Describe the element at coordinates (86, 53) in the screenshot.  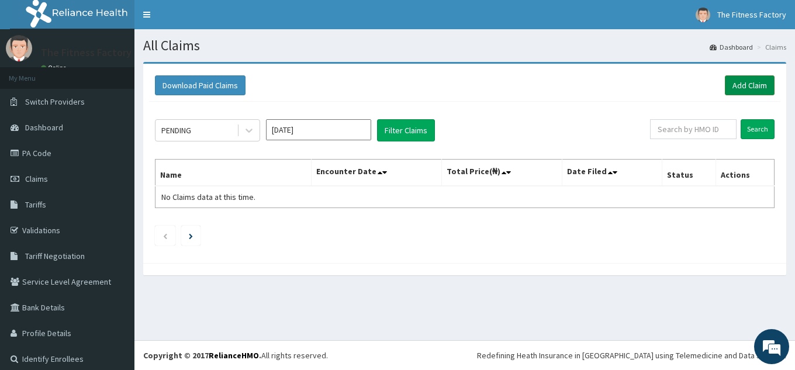
I see `p: The Fitness Factory` at that location.